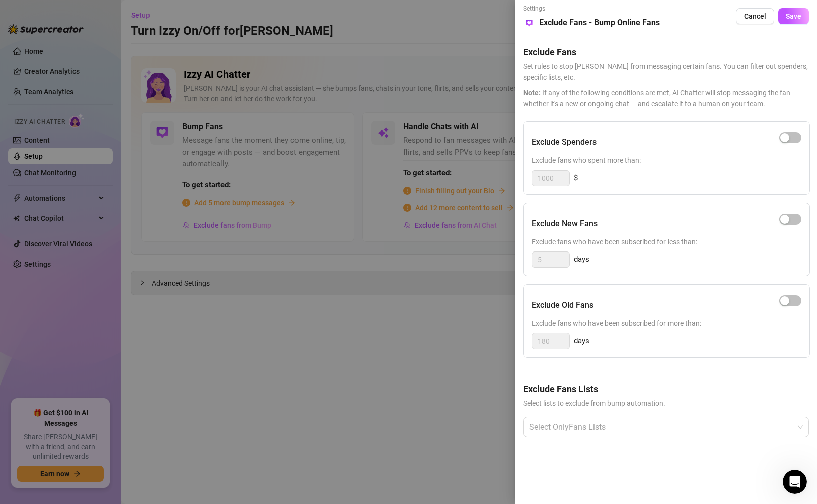 Image resolution: width=817 pixels, height=504 pixels. I want to click on h5: Exclude Fans, so click(666, 52).